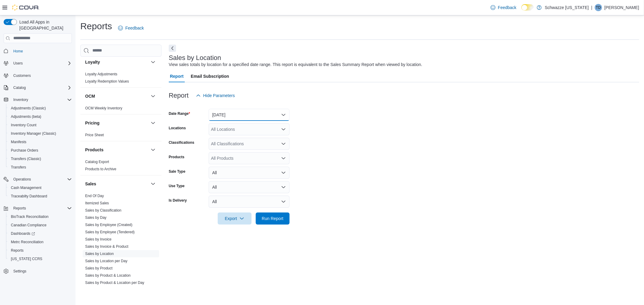 This screenshot has height=305, width=644. Describe the element at coordinates (106, 261) in the screenshot. I see `span: Sales by Location per Day` at that location.